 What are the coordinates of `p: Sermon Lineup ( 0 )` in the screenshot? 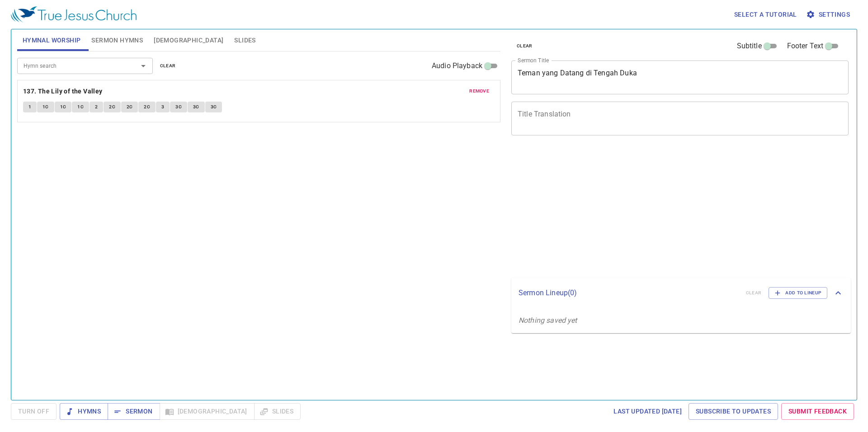 It's located at (628, 293).